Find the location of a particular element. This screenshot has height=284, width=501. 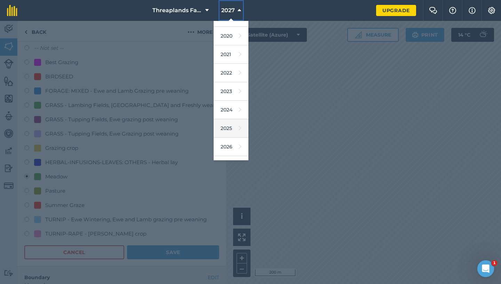

a: 2020 is located at coordinates (231, 36).